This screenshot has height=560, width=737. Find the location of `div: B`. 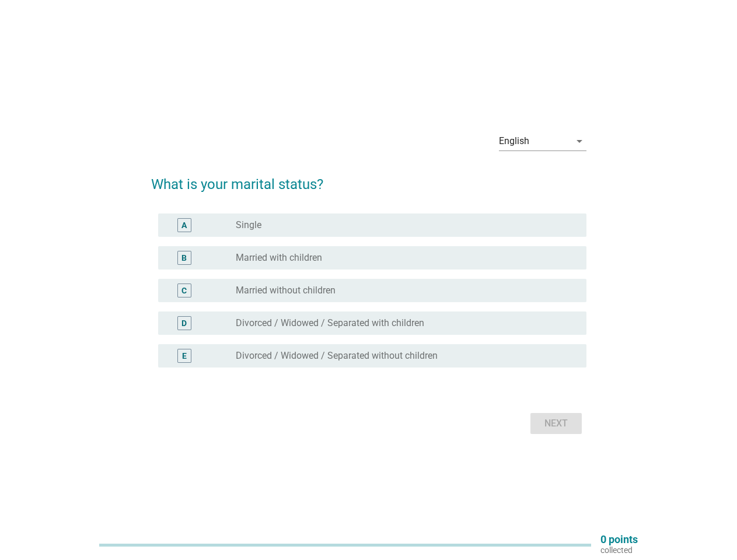

div: B is located at coordinates (184, 258).